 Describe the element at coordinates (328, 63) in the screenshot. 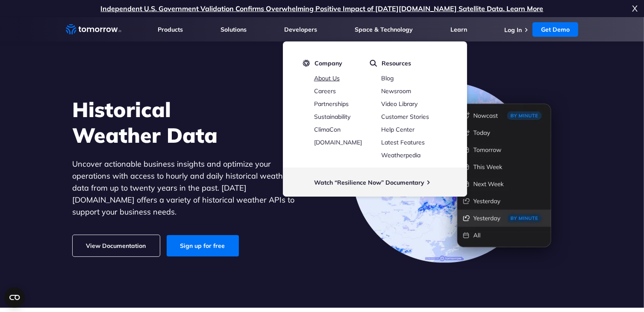

I see `span: Company` at that location.